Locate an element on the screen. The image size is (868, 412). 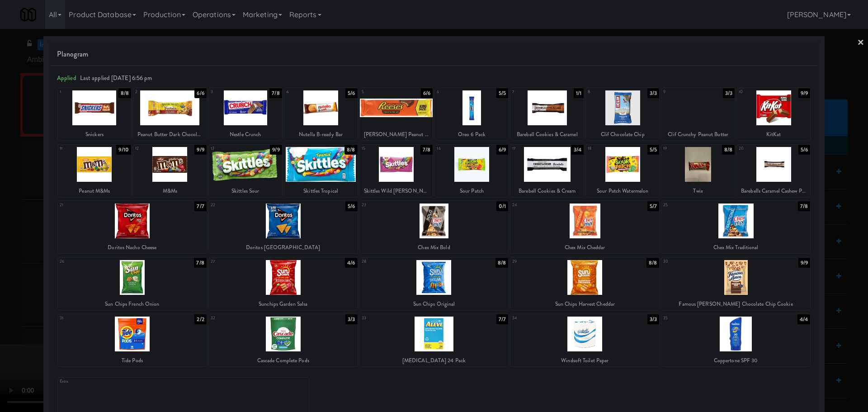
div: 13 is located at coordinates (228, 148).